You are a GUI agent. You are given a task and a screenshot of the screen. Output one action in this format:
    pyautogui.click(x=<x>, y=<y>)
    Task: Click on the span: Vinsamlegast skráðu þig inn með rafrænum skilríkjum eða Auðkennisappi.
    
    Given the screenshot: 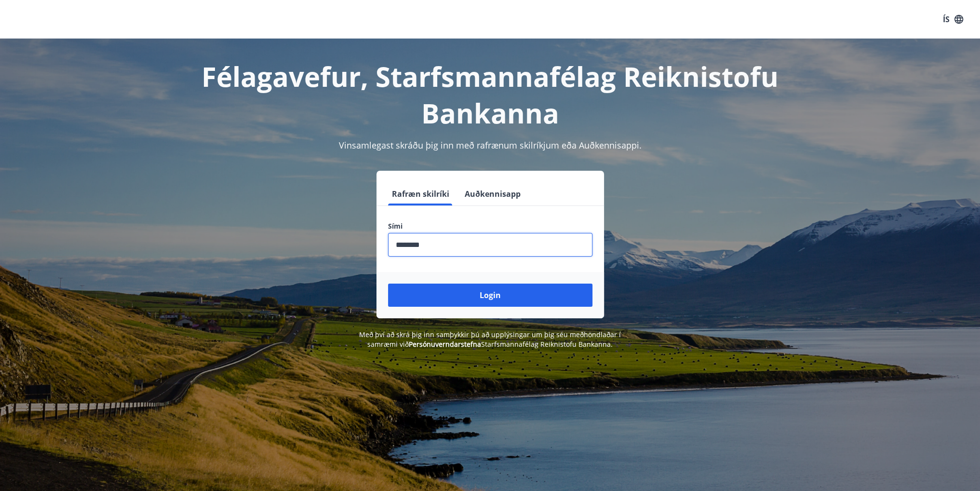 What is the action you would take?
    pyautogui.click(x=490, y=145)
    